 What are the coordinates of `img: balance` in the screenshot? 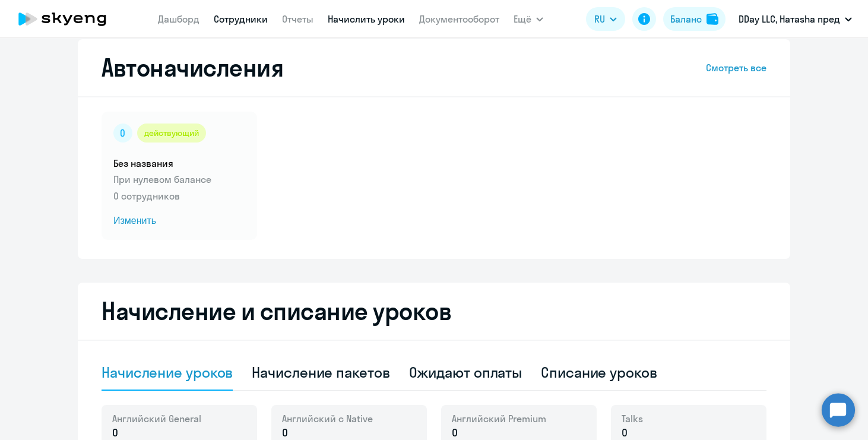 It's located at (712, 19).